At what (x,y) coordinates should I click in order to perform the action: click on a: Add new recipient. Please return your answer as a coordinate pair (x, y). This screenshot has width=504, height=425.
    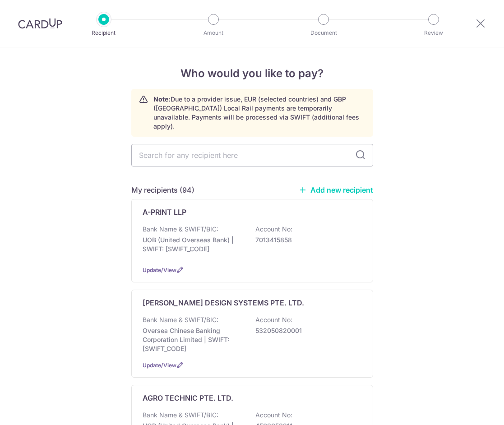
    Looking at the image, I should click on (335, 190).